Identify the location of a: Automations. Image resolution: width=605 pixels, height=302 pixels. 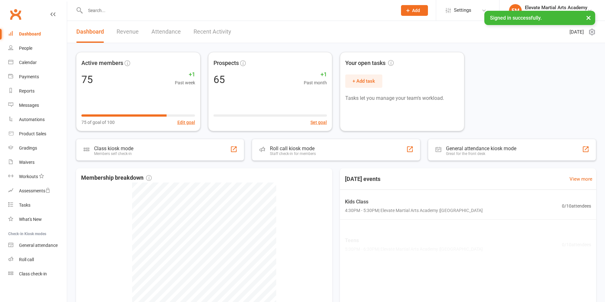
(37, 119).